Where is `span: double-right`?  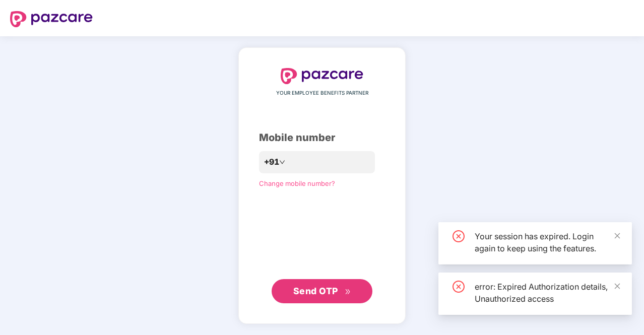 span: double-right is located at coordinates (348, 292).